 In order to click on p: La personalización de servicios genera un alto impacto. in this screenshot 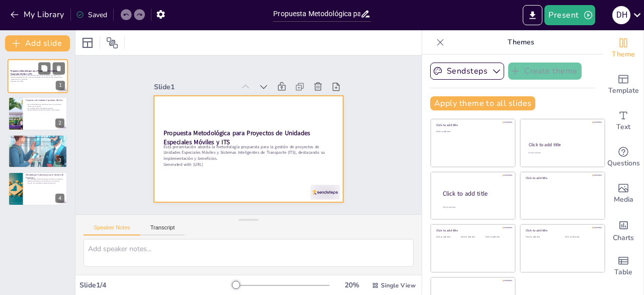, I will do `click(45, 110)`.